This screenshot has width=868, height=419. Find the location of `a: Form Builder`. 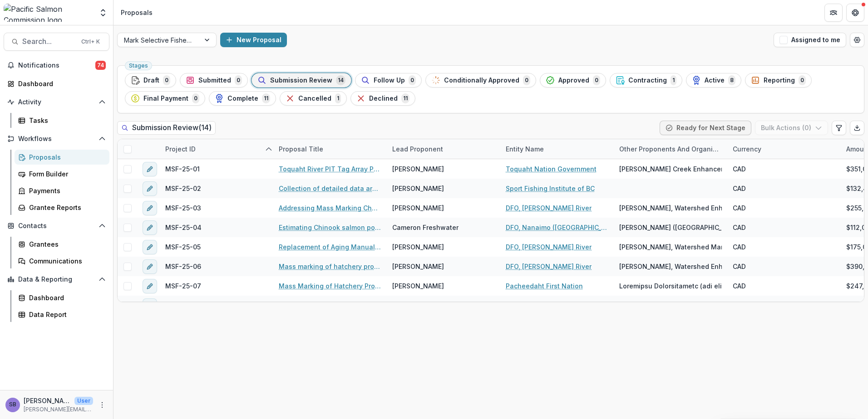

a: Form Builder is located at coordinates (62, 174).